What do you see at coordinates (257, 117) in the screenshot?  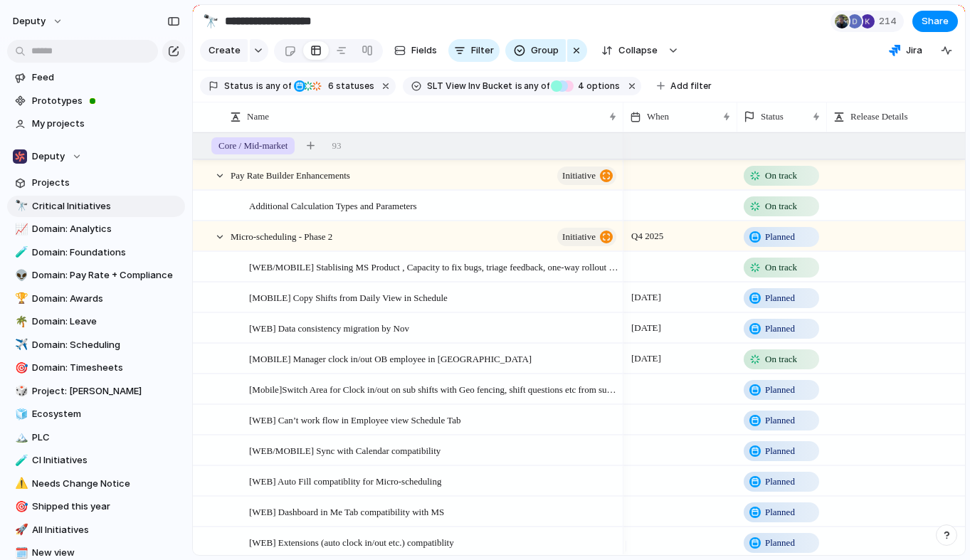 I see `span: Name` at bounding box center [257, 117].